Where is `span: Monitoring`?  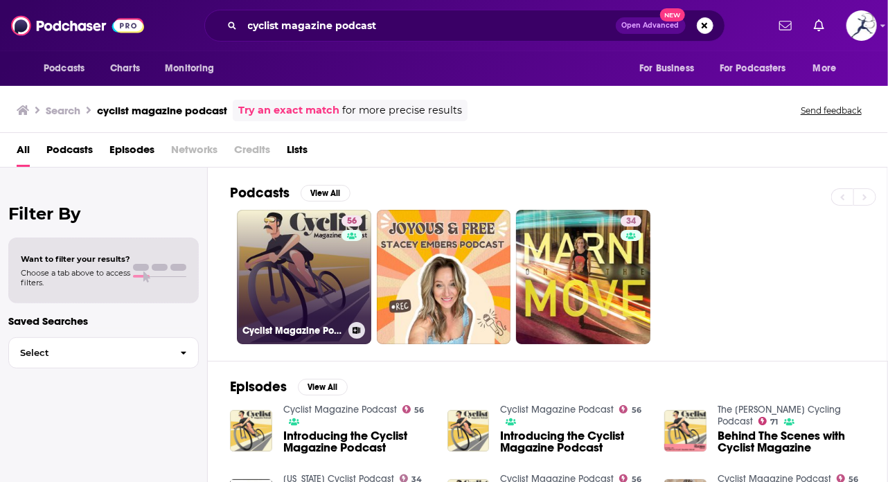 span: Monitoring is located at coordinates (189, 69).